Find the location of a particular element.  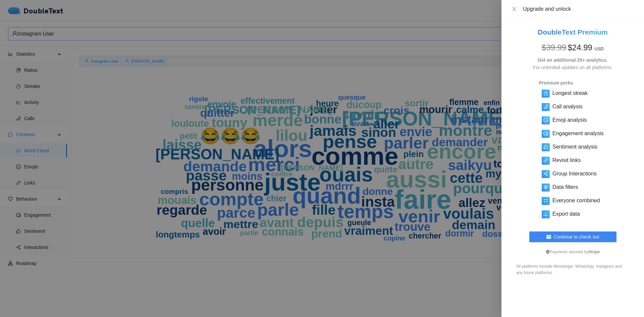

button: credit-cardContinue to check out is located at coordinates (573, 237).